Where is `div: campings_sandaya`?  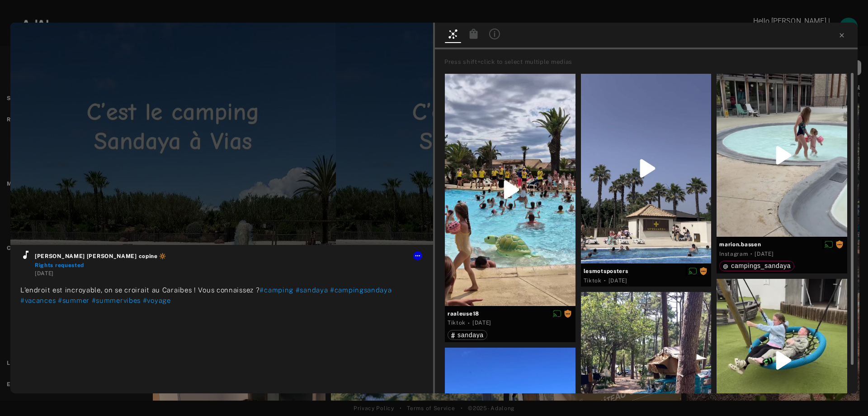
div: campings_sandaya is located at coordinates (757, 265).